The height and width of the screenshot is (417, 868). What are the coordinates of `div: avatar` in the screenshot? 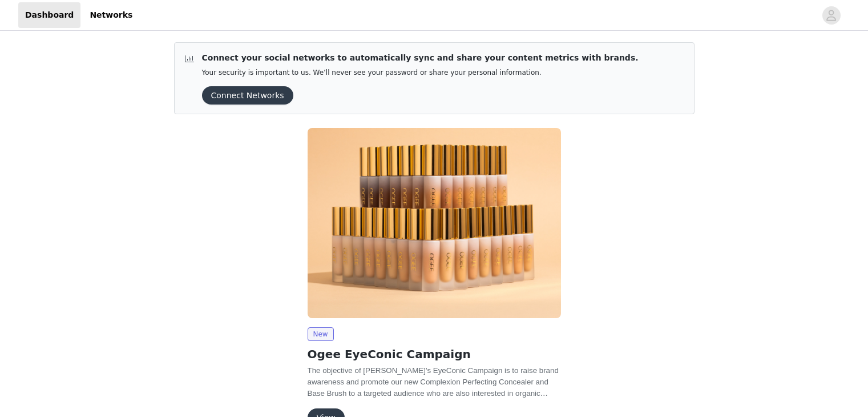 It's located at (831, 15).